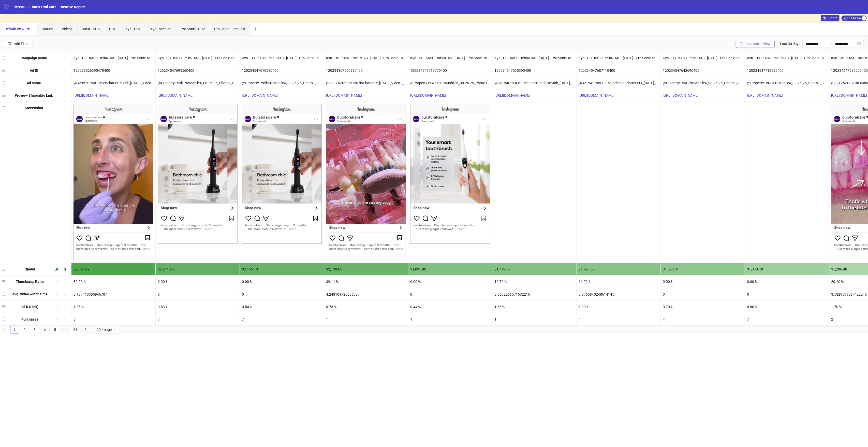 This screenshot has width=868, height=447. Describe the element at coordinates (534, 269) in the screenshot. I see `div: $1,772.67` at that location.